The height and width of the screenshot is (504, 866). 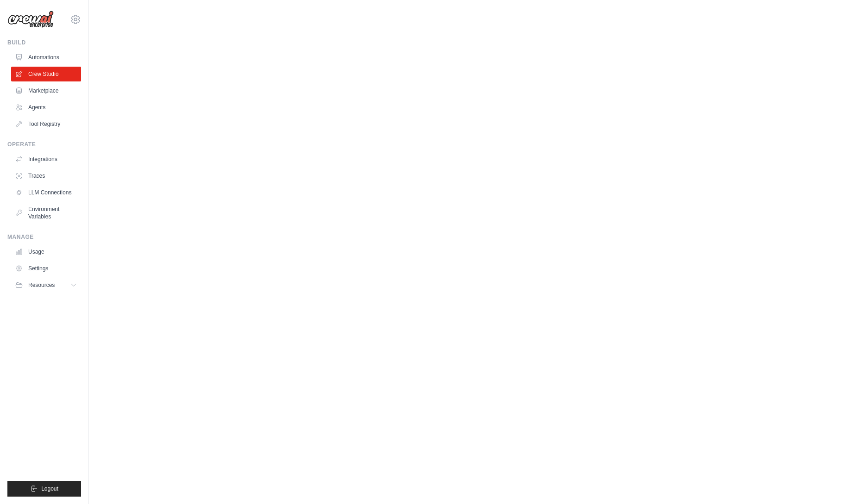 What do you see at coordinates (46, 285) in the screenshot?
I see `button: Resources` at bounding box center [46, 285].